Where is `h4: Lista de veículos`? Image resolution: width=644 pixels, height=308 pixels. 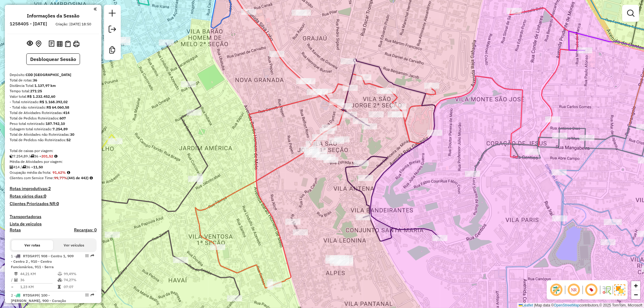 h4: Lista de veículos is located at coordinates (53, 224).